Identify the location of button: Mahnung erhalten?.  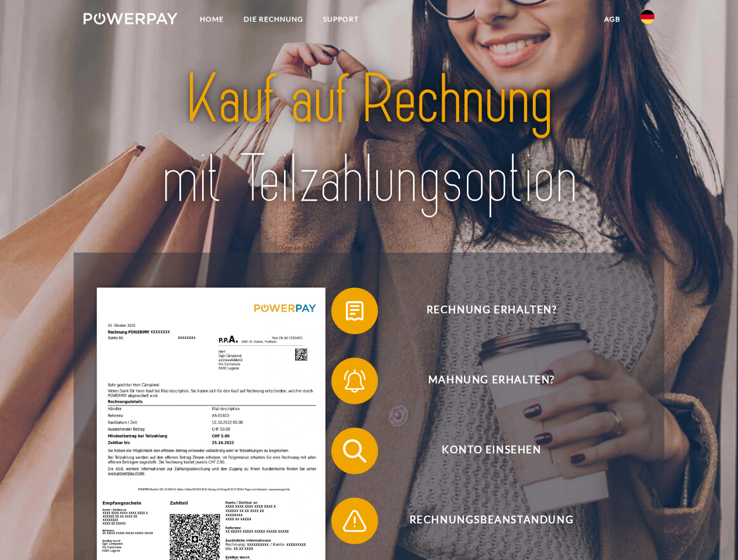
(483, 381).